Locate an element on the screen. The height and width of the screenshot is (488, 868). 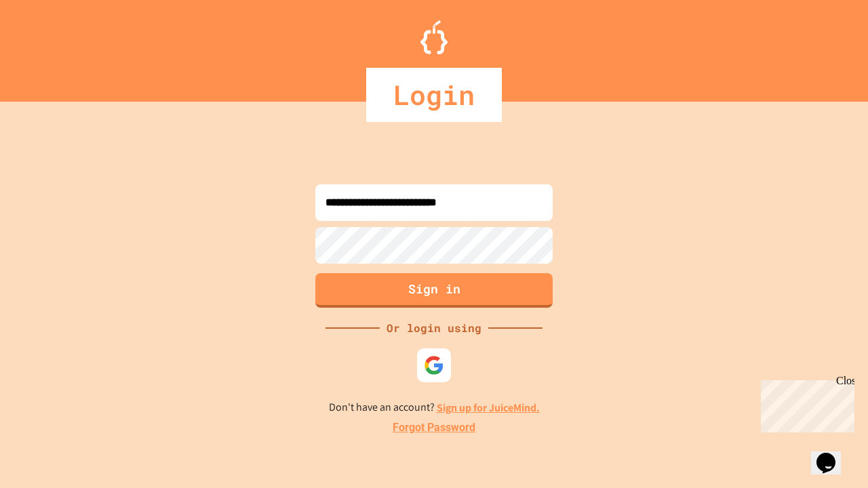
p: Don't have an account? is located at coordinates (434, 408).